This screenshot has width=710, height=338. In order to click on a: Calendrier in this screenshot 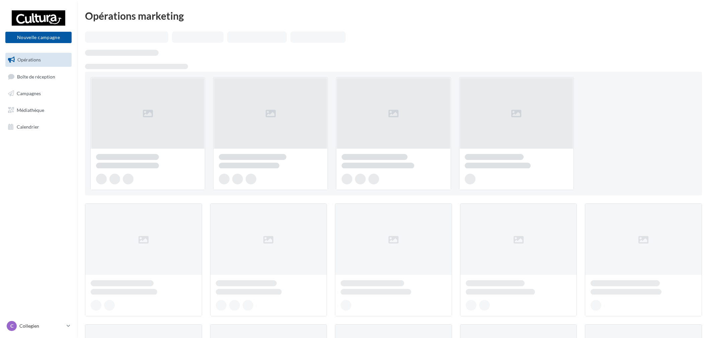, I will do `click(38, 127)`.